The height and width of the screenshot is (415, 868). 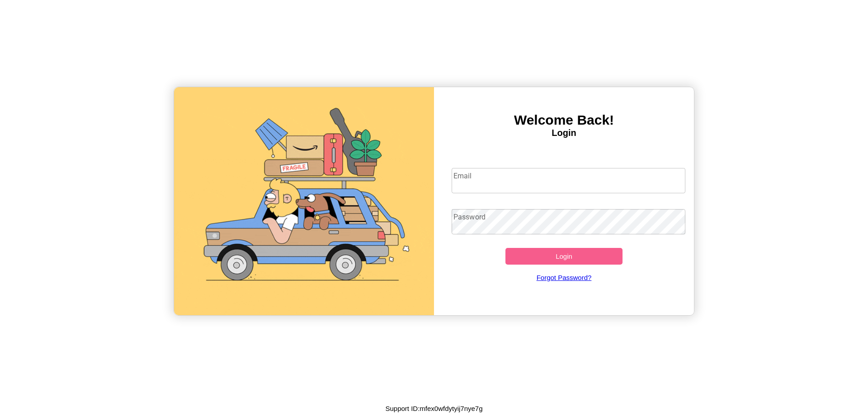 What do you see at coordinates (433, 408) in the screenshot?
I see `p: Support ID: mfex0wfdytyij7nye7g` at bounding box center [433, 408].